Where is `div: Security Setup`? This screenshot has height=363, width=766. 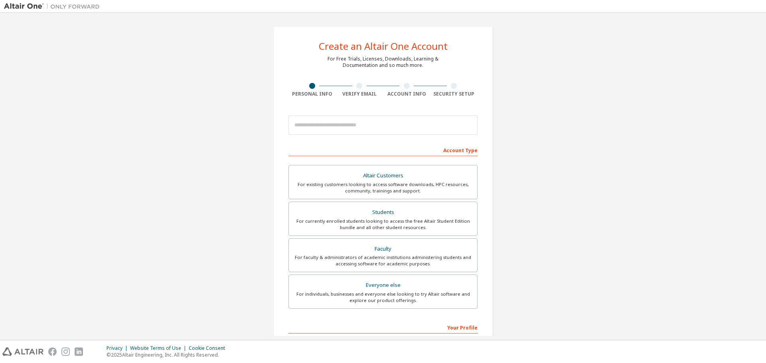 div: Security Setup is located at coordinates (454, 94).